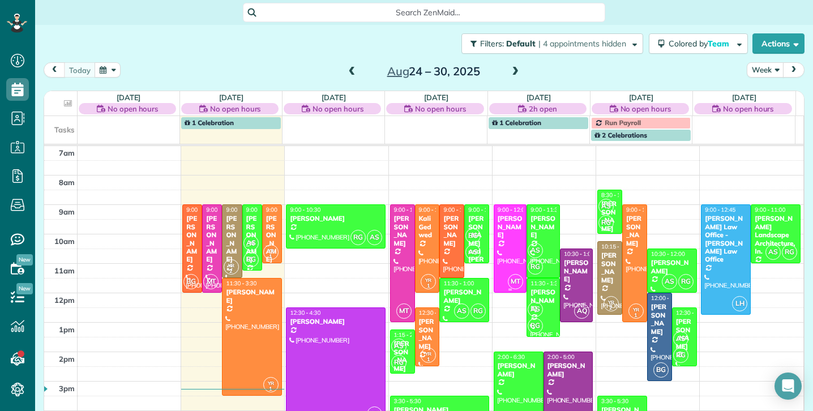  I want to click on span: 1pm, so click(67, 330).